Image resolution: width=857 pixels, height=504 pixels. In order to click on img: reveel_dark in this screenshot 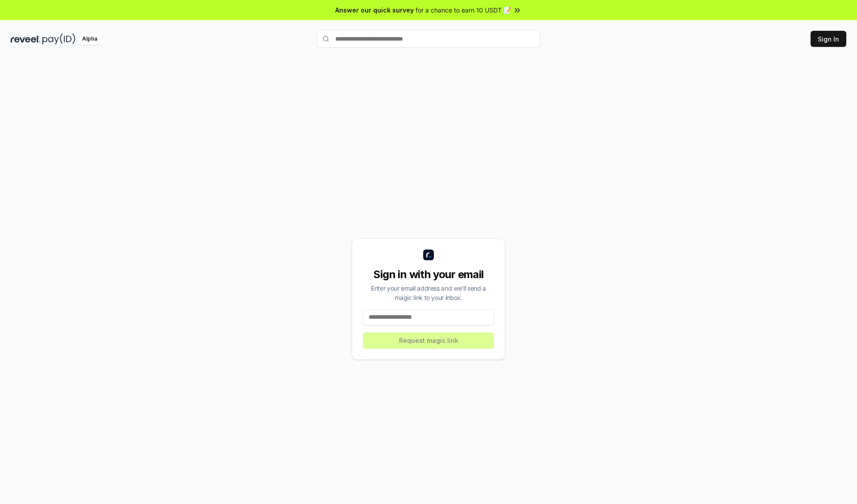, I will do `click(26, 39)`.